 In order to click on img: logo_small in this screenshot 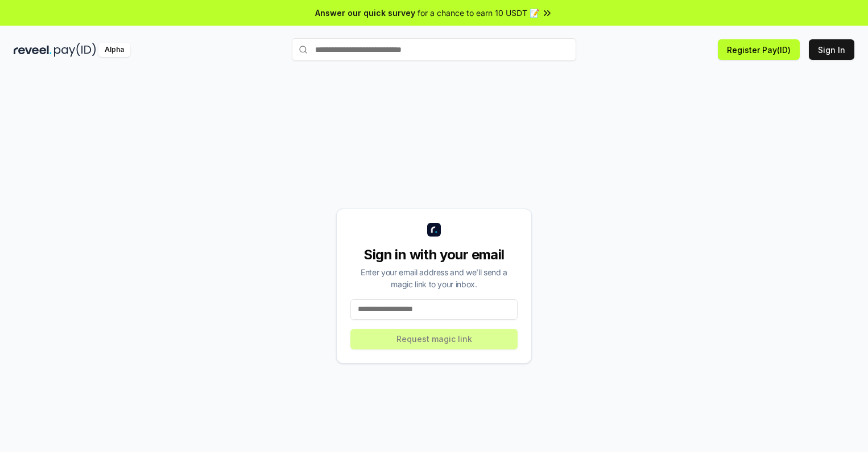, I will do `click(434, 229)`.